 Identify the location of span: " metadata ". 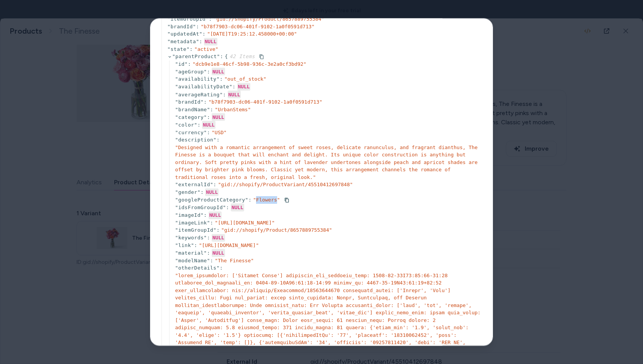
(183, 41).